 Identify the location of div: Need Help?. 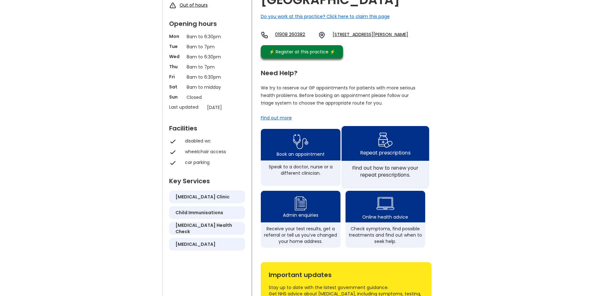
(343, 71).